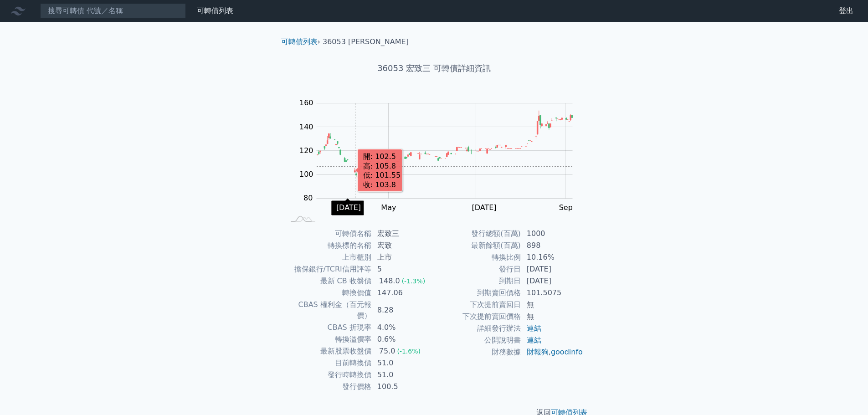 This screenshot has height=415, width=868. Describe the element at coordinates (478, 293) in the screenshot. I see `td: 到期賣回價格` at that location.